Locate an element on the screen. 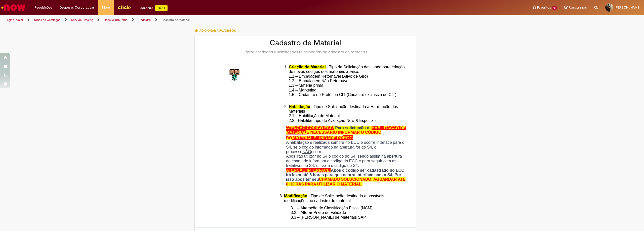 This screenshot has width=644, height=231. a: Rascunhos is located at coordinates (575, 7).